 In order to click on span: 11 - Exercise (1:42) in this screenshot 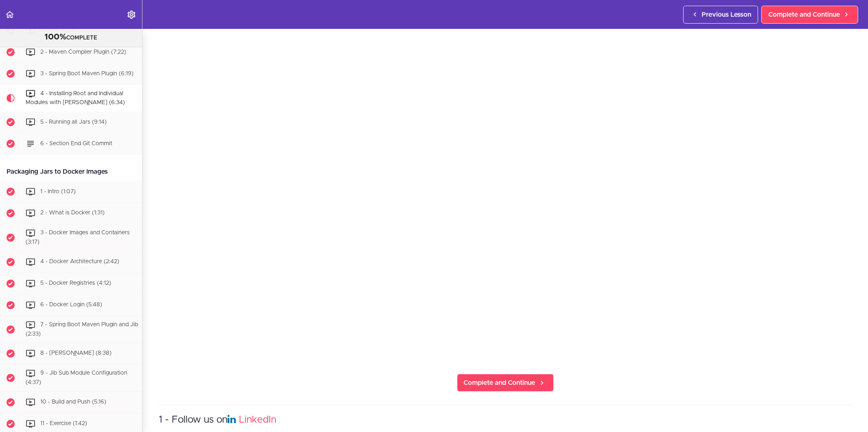, I will do `click(63, 424)`.